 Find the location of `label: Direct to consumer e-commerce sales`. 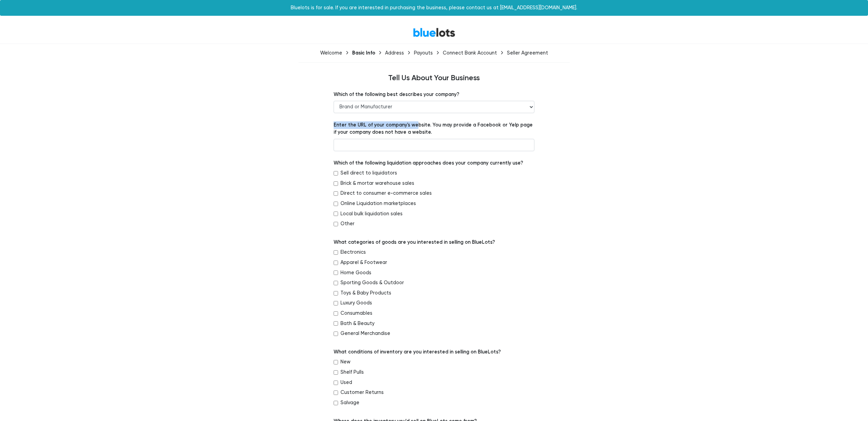

label: Direct to consumer e-commerce sales is located at coordinates (386, 193).